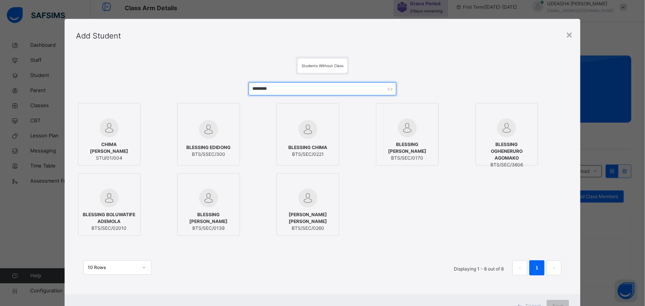 This screenshot has height=306, width=645. What do you see at coordinates (308, 148) in the screenshot?
I see `span: BLESSING CHIMA` at bounding box center [308, 148].